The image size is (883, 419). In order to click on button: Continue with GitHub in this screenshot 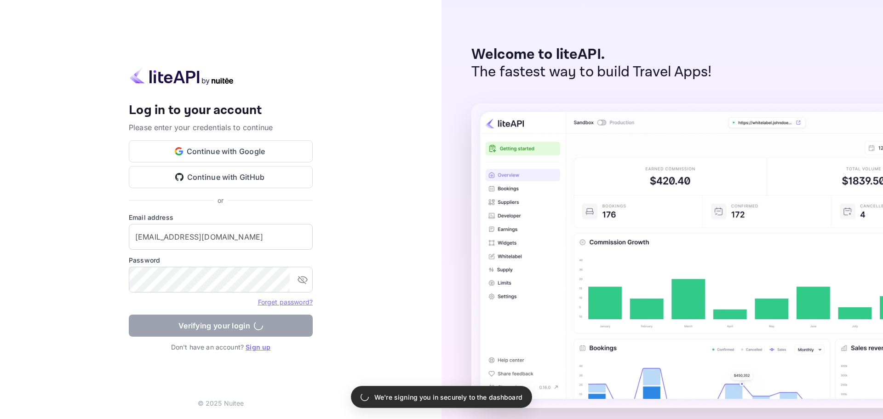, I will do `click(221, 177)`.